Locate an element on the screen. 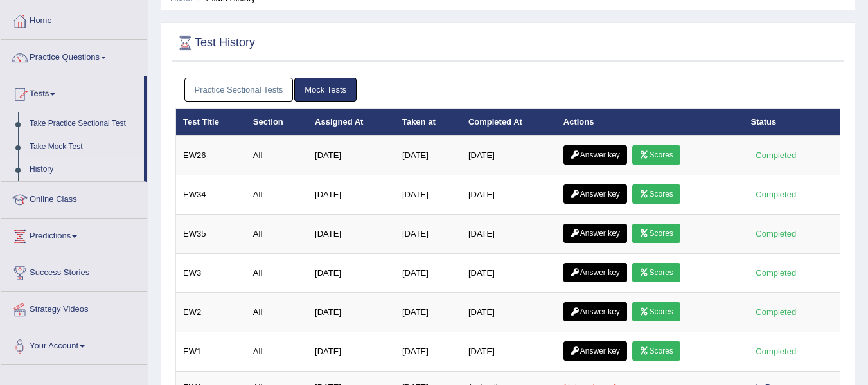 The width and height of the screenshot is (868, 385). a: History is located at coordinates (84, 170).